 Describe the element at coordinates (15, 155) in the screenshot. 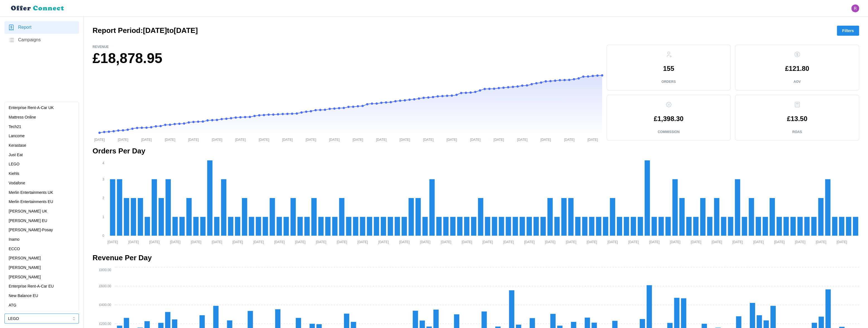

I see `p: Just Eat` at that location.